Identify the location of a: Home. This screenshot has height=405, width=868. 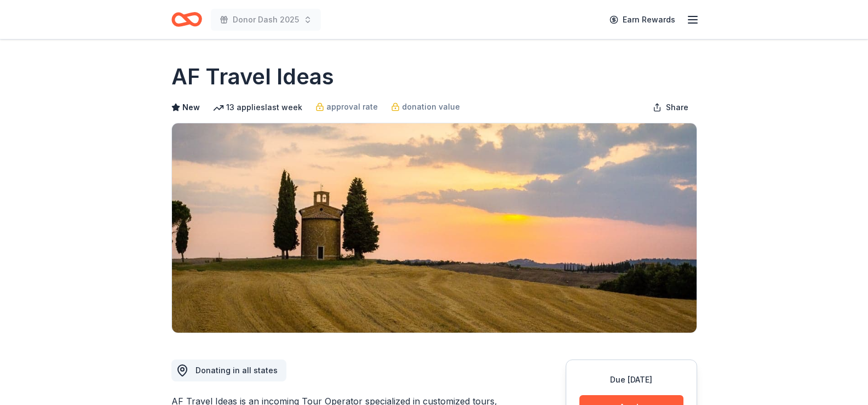
(187, 19).